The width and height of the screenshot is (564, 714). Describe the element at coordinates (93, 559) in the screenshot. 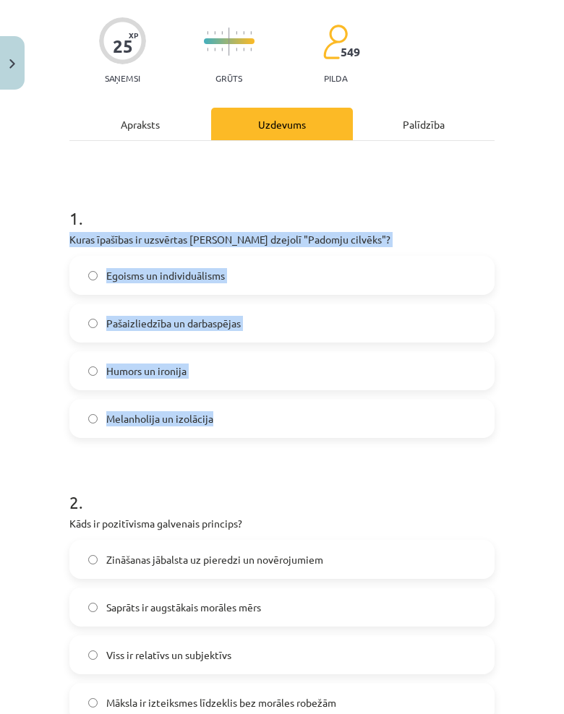

I see `input: Zināšanas jābalsta uz pieredzi un novērojumiem` at that location.